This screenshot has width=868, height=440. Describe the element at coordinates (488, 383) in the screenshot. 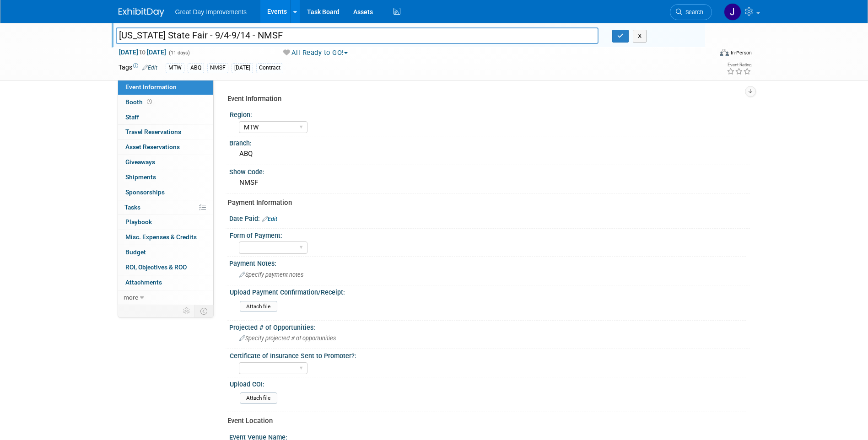

I see `div: Upload COI:` at that location.